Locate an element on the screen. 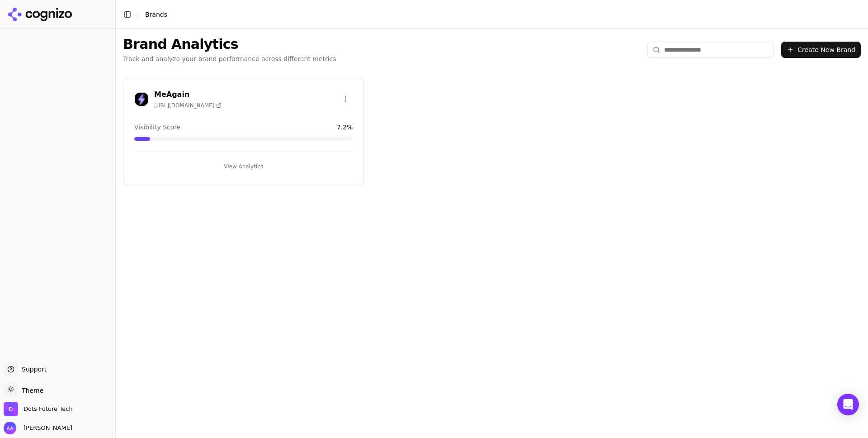 Image resolution: width=868 pixels, height=438 pixels. span: Support is located at coordinates (32, 369).